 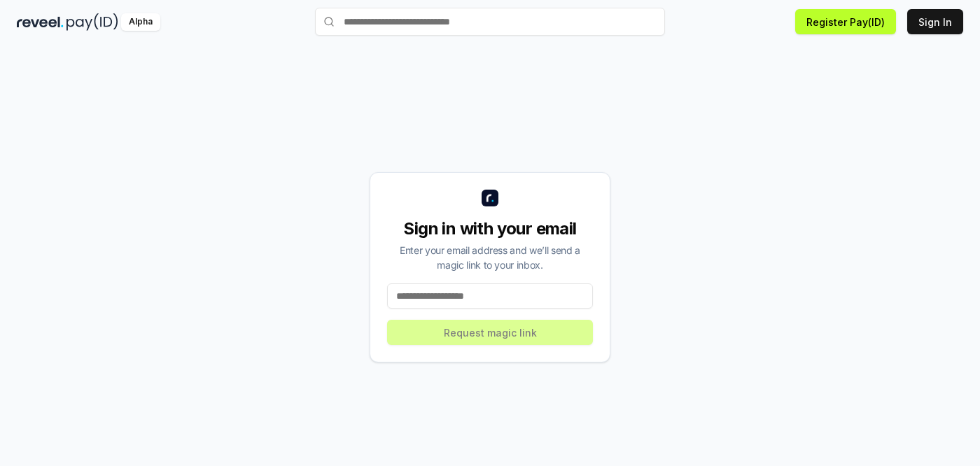 I want to click on div: Alpha, so click(x=140, y=22).